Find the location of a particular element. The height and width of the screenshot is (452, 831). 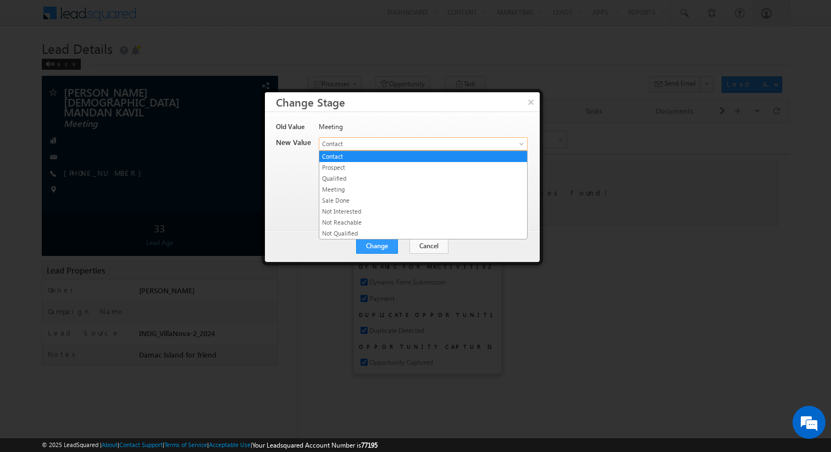

img: d_60004797649_company_0_60004797649 is located at coordinates (32, 65).